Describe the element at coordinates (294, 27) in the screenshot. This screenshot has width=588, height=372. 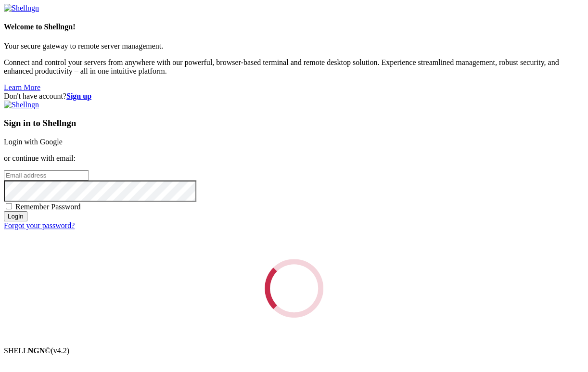
I see `h4: Welcome to Shellngn!` at that location.